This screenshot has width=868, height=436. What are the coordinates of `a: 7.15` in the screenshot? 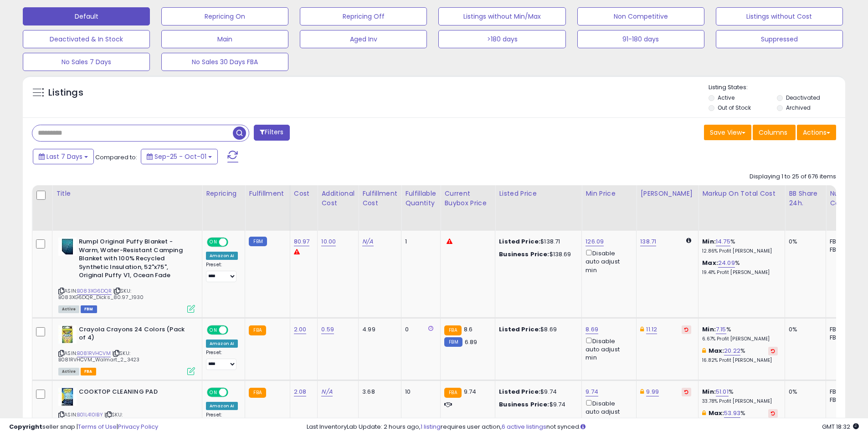 It's located at (721, 329).